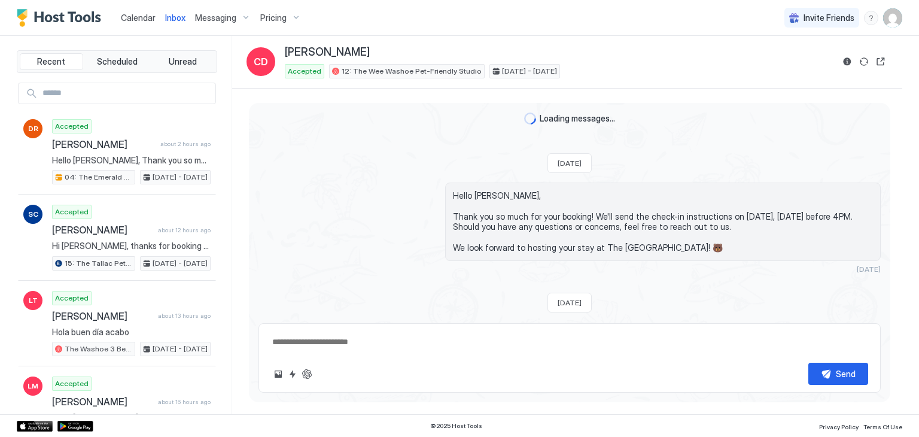 This screenshot has height=437, width=919. I want to click on button: Unread, so click(182, 62).